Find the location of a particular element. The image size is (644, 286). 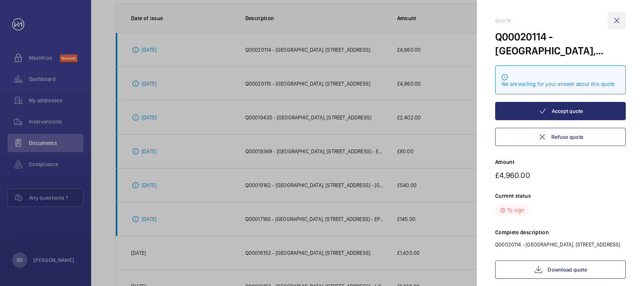

p: £4,960.00 is located at coordinates (561, 175).